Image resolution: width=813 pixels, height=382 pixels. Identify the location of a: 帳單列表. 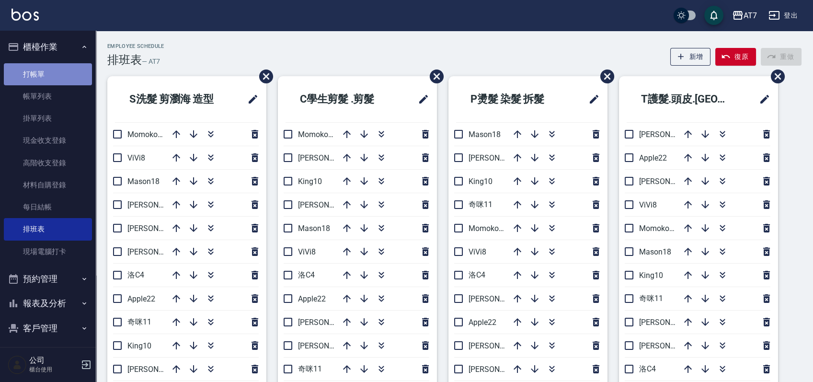
(48, 96).